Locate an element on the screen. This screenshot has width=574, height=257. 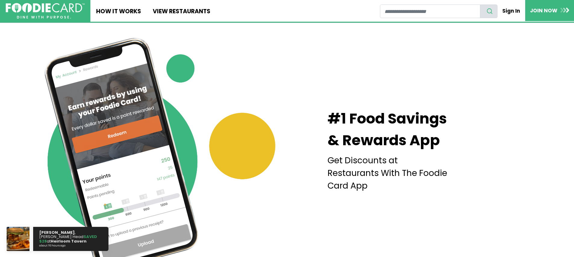
small: about 16 hours ago is located at coordinates (70, 246).